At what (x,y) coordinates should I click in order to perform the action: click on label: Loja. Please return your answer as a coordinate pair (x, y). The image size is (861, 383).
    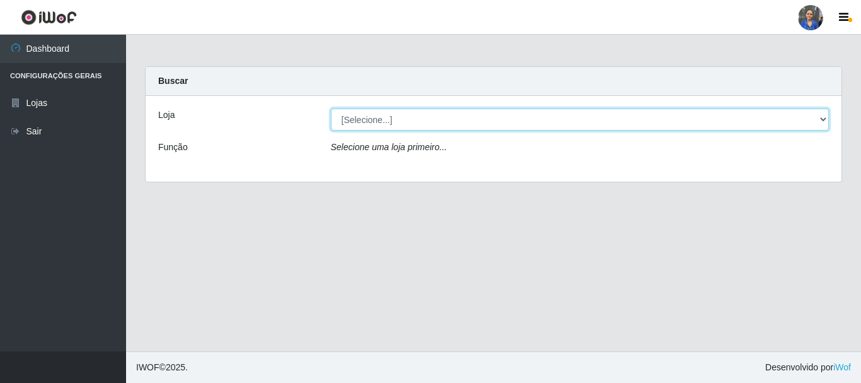
    Looking at the image, I should click on (166, 115).